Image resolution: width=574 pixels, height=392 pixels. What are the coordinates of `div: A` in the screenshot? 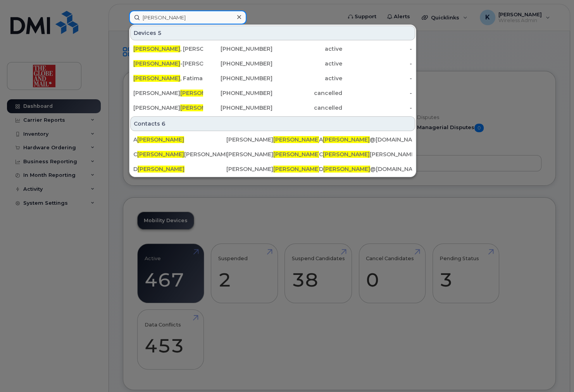 It's located at (180, 140).